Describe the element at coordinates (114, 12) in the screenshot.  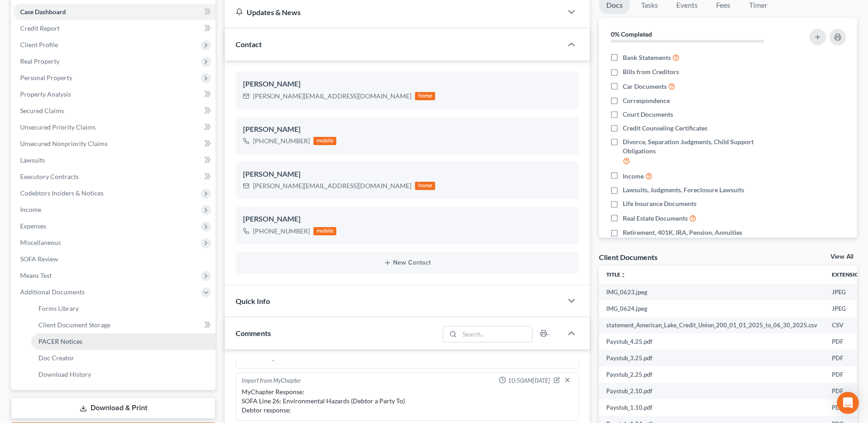
I see `a: Case Dashboard` at that location.